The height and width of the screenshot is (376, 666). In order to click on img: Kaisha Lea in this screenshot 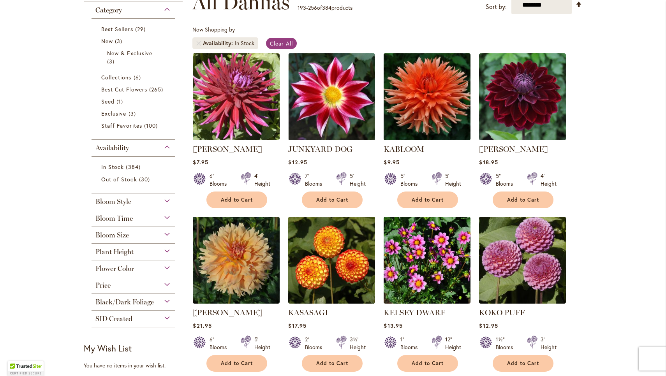, I will do `click(523, 97)`.